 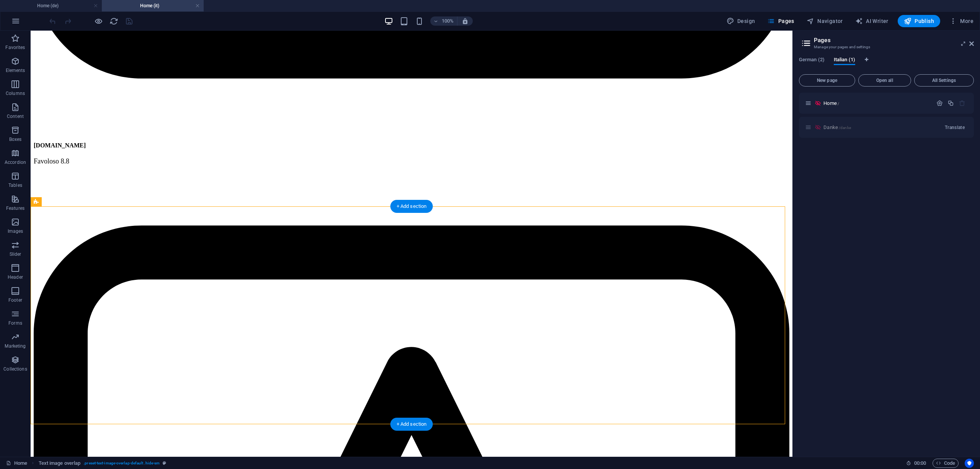 What do you see at coordinates (884, 80) in the screenshot?
I see `button: Open all` at bounding box center [884, 80].